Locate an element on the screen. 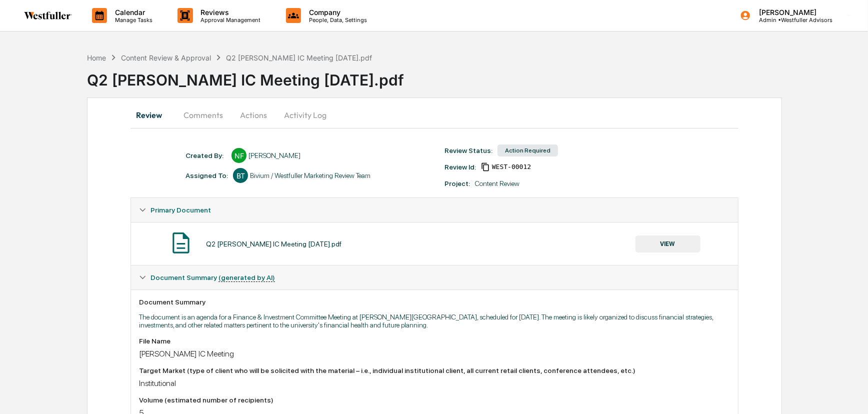 The image size is (868, 414). div: Home is located at coordinates (97, 57).